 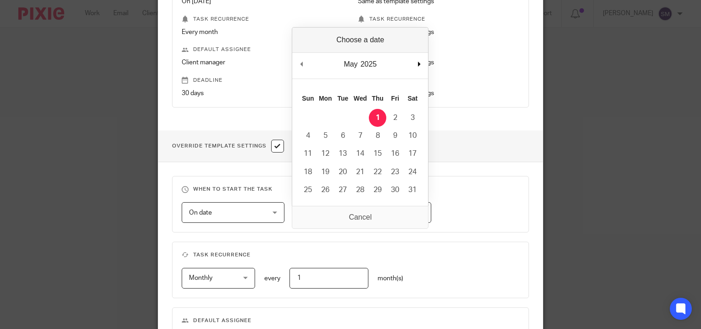 I want to click on button: 28, so click(x=360, y=189).